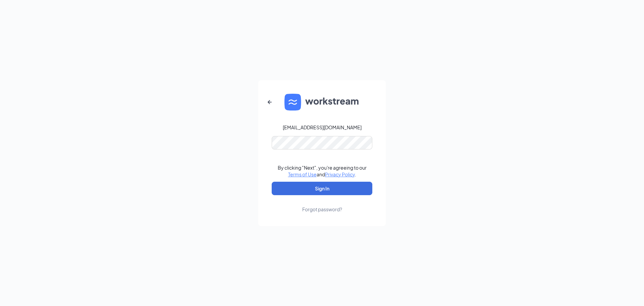 This screenshot has height=306, width=644. What do you see at coordinates (270, 102) in the screenshot?
I see `svg: ArrowLeftNew` at bounding box center [270, 102].